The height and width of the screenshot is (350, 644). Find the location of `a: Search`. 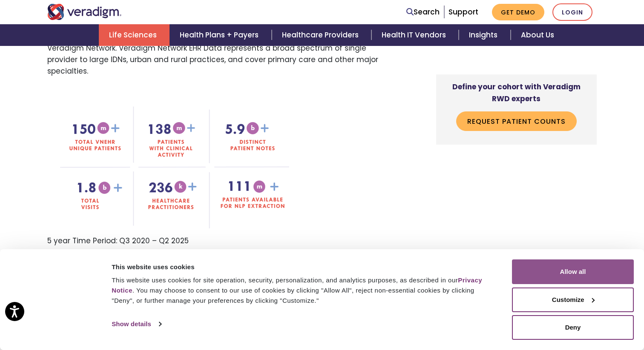

a: Search is located at coordinates (423, 12).